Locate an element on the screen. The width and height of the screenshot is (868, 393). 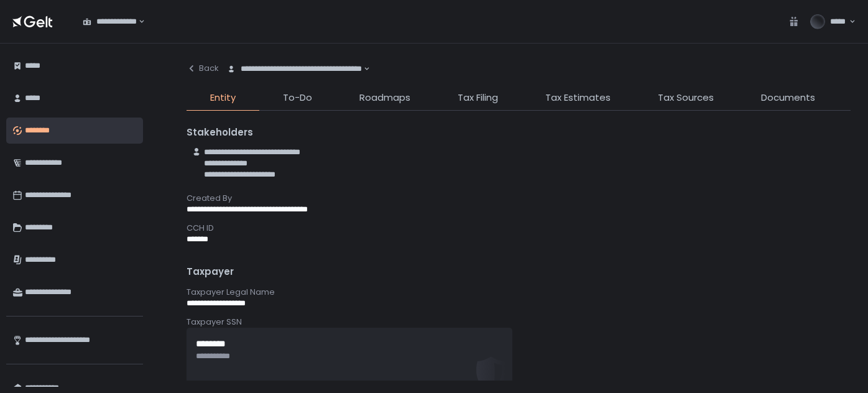
div: Taxpayer is located at coordinates (519, 272).